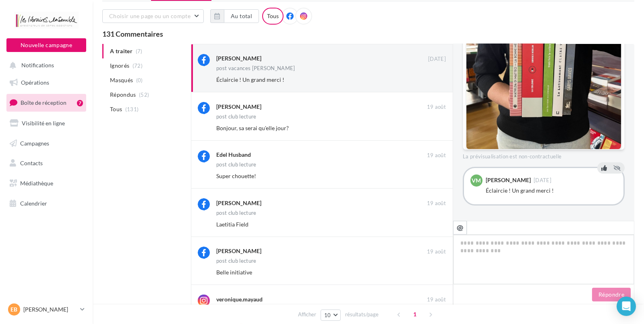 The height and width of the screenshot is (324, 644). Describe the element at coordinates (240, 300) in the screenshot. I see `div: veronique.mayaud` at that location.